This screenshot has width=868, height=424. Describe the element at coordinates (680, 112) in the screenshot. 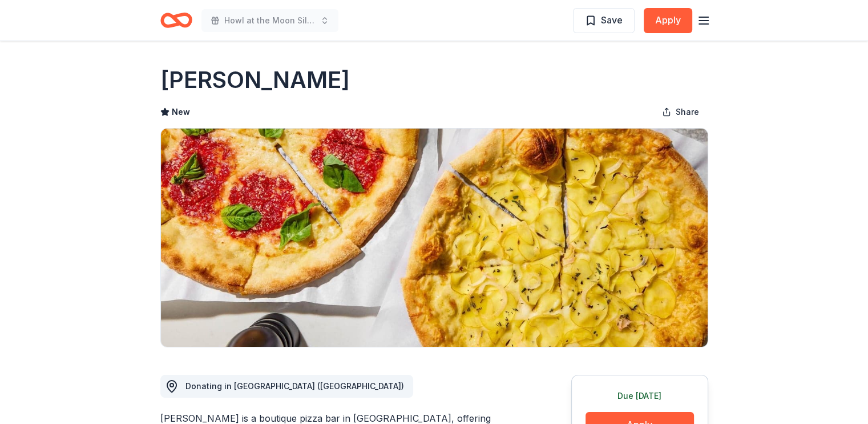

I see `button: Share` at that location.